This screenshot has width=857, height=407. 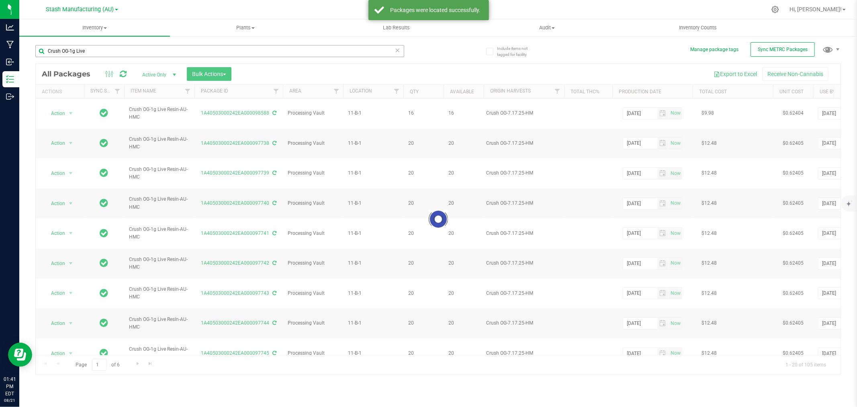 I want to click on inline-svg: Analytics, so click(x=10, y=27).